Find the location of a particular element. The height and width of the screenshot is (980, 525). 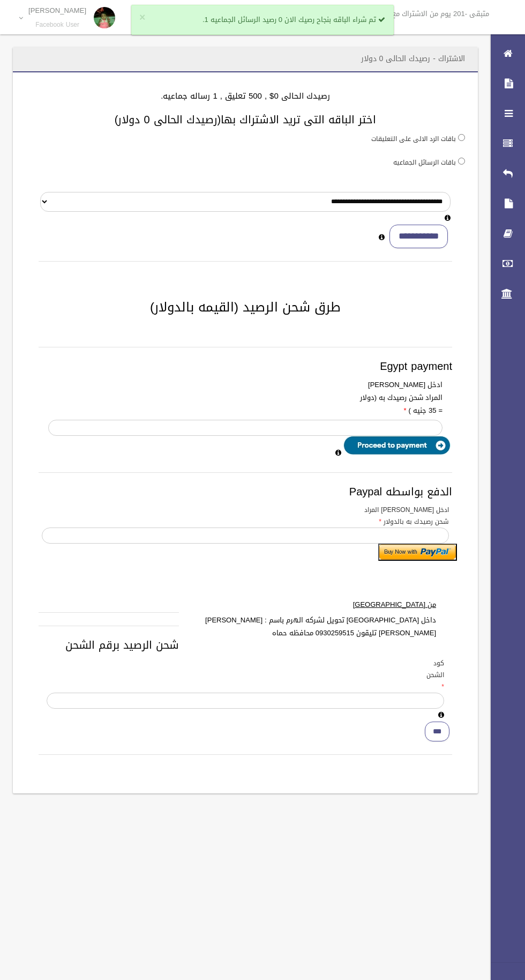

input: Submit is located at coordinates (417, 552).